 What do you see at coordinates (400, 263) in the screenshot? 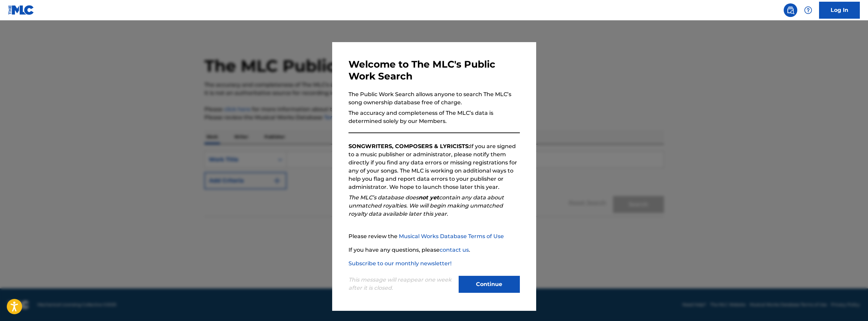
I see `a: Subscribe to our monthly newsletter!` at bounding box center [400, 263].